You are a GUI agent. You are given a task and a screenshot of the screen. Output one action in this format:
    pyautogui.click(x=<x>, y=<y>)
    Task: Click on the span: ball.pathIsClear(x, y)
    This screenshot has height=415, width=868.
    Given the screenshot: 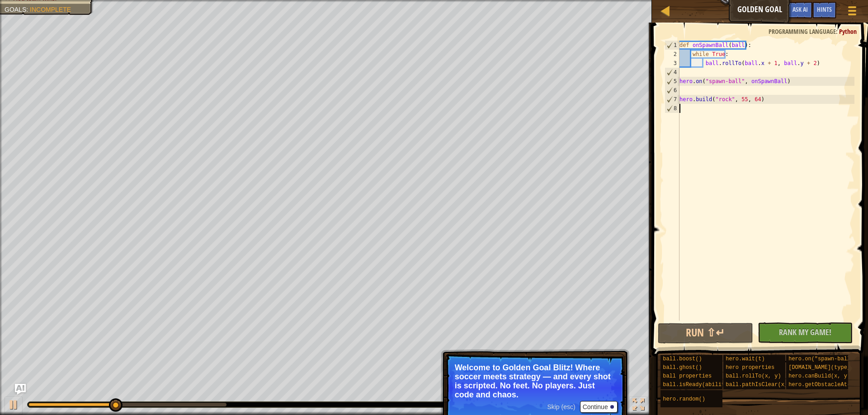 What is the action you would take?
    pyautogui.click(x=761, y=385)
    